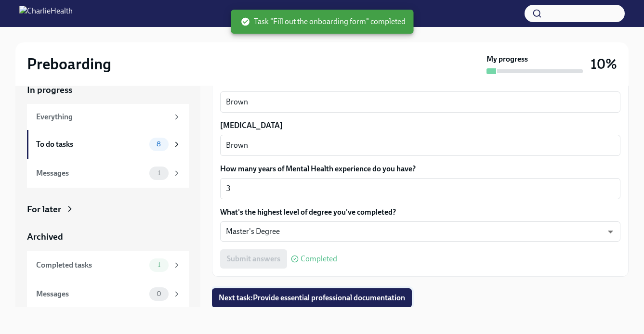 The image size is (644, 334). What do you see at coordinates (420, 169) in the screenshot?
I see `label: How many years of Mental Health experience do you have?` at bounding box center [420, 169].